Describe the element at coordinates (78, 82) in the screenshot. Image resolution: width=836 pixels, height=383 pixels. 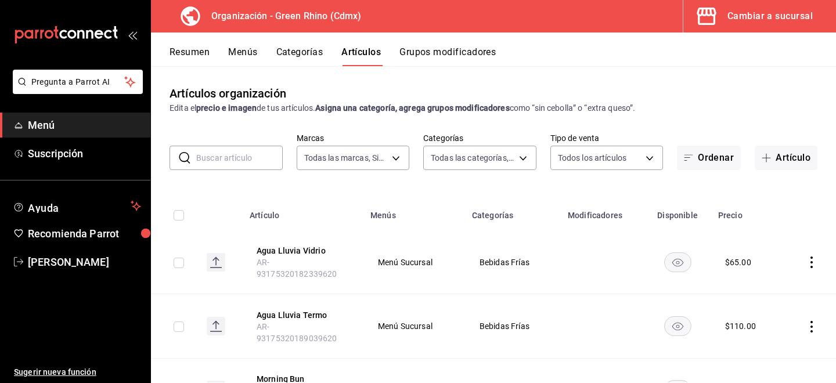
I see `button: Pregunta a Parrot AI` at that location.